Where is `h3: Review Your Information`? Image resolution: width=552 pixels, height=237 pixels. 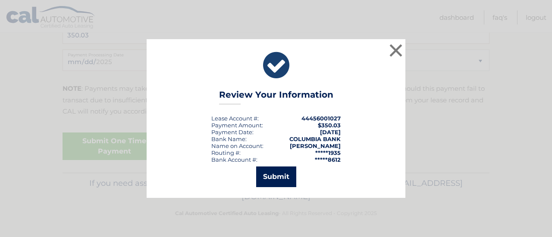
h3: Review Your Information is located at coordinates (276, 97).